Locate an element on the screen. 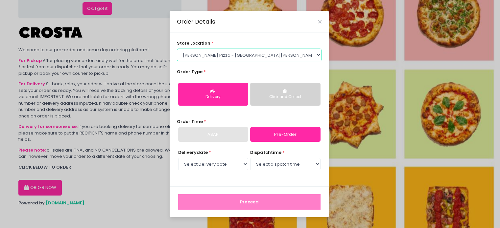 The height and width of the screenshot is (228, 500). a: Pre-Order is located at coordinates (285, 135).